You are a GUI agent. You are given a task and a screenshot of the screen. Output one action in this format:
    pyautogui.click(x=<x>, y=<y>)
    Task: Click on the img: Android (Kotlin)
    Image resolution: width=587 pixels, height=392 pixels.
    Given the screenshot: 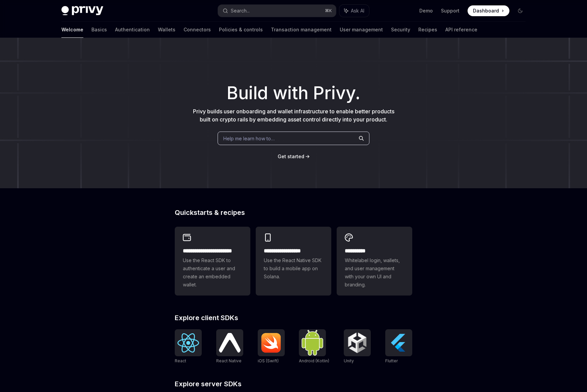 What is the action you would take?
    pyautogui.click(x=313, y=342)
    